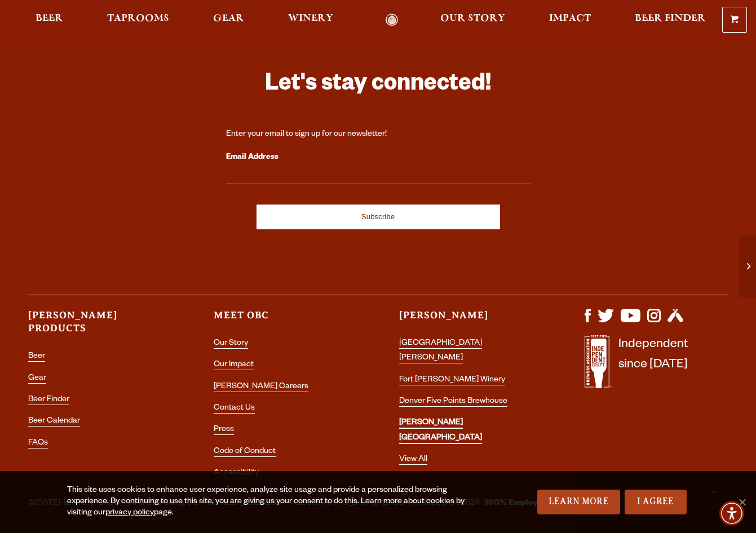  I want to click on a: privacy policy, so click(129, 514).